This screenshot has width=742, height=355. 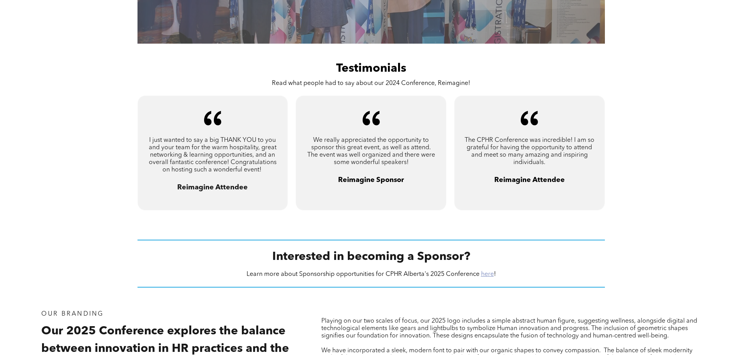 I want to click on span: Learn more about Sponsorship opportunities for CPHR Alberta's 2025 Conference, so click(x=363, y=274).